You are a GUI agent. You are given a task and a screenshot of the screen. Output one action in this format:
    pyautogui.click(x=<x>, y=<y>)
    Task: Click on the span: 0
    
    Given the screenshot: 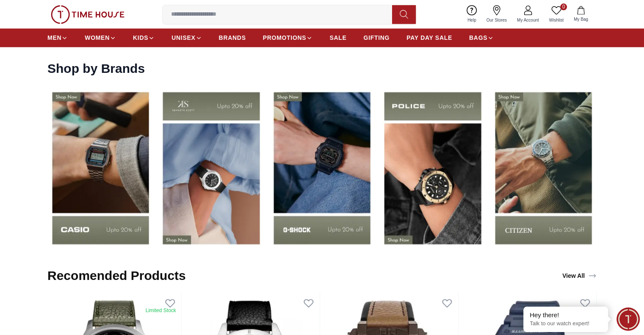 What is the action you would take?
    pyautogui.click(x=564, y=7)
    